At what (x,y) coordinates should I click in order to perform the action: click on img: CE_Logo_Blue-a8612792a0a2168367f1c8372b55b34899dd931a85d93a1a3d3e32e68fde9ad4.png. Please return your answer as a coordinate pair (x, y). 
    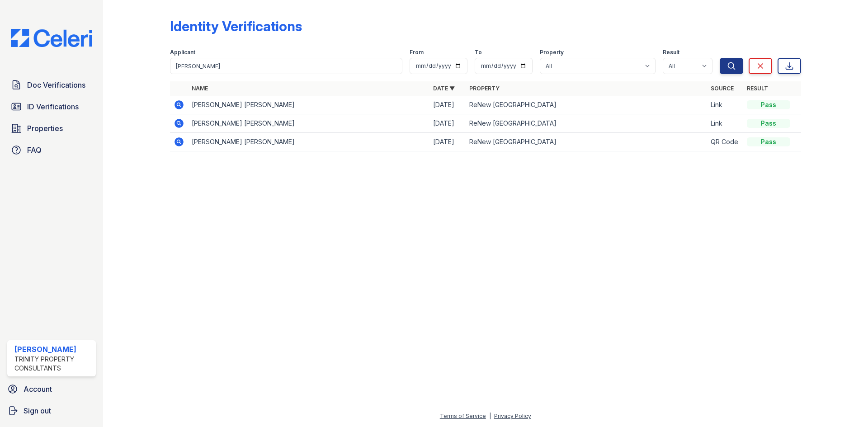
    Looking at the image, I should click on (51, 38).